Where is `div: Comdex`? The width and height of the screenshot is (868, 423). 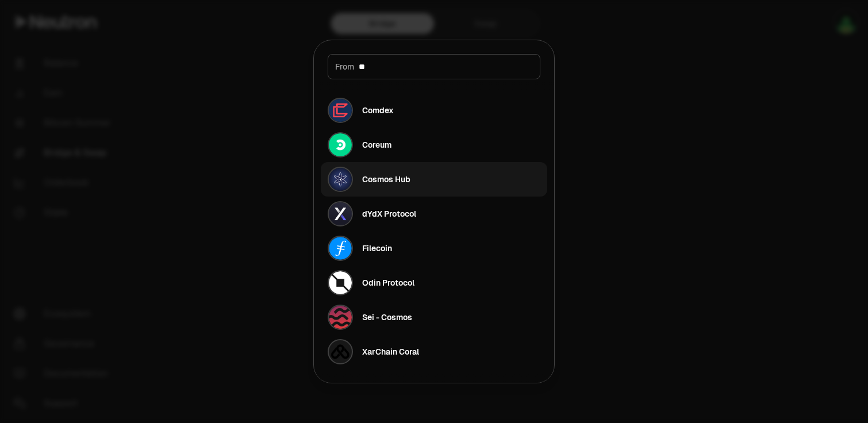
div: Comdex is located at coordinates (378, 110).